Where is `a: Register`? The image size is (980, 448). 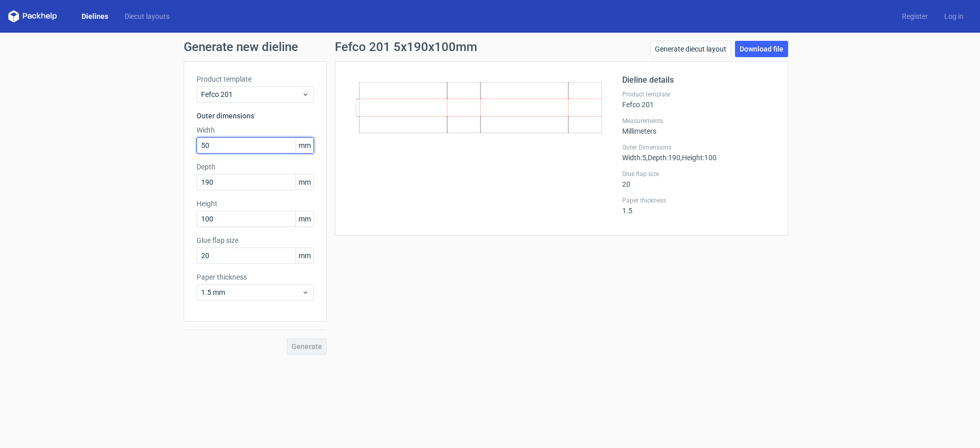
a: Register is located at coordinates (914, 16).